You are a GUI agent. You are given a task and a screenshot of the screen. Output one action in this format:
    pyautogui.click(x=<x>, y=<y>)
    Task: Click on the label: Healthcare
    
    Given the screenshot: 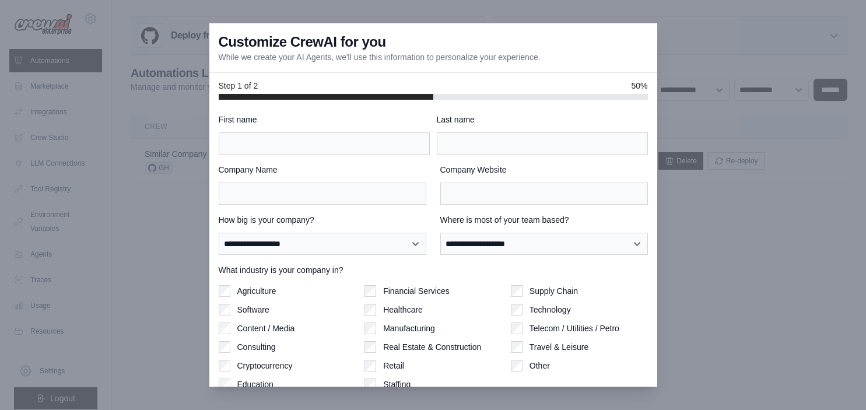 What is the action you would take?
    pyautogui.click(x=403, y=310)
    